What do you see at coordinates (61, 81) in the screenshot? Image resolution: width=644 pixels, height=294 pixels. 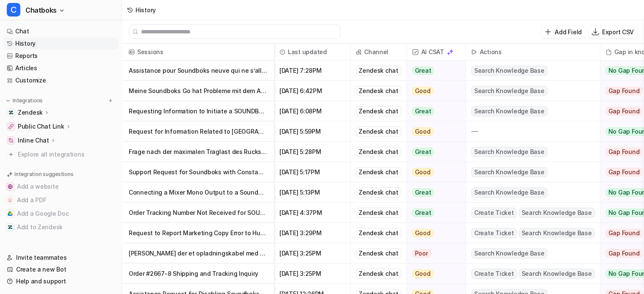 I see `a: Customize` at bounding box center [61, 81].